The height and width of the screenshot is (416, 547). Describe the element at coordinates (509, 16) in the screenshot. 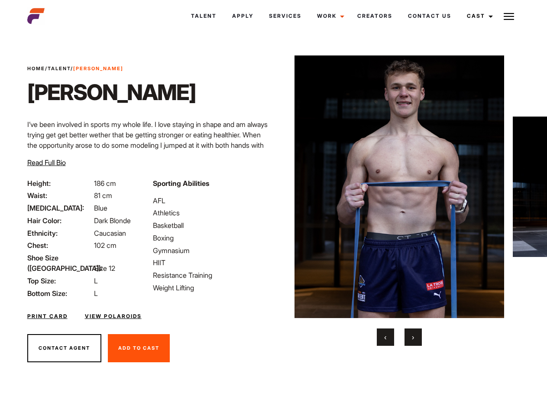

I see `img: Burger icon` at that location.